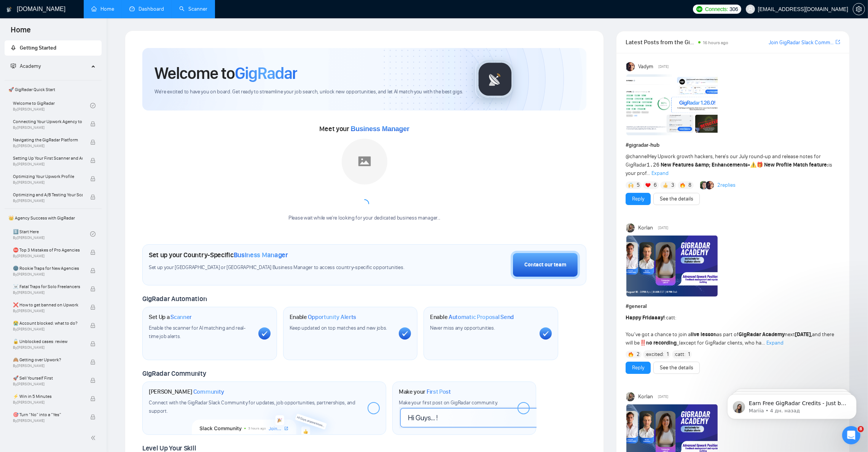  I want to click on span: Connecting Your Upwork Agency to GigRadar, so click(48, 122).